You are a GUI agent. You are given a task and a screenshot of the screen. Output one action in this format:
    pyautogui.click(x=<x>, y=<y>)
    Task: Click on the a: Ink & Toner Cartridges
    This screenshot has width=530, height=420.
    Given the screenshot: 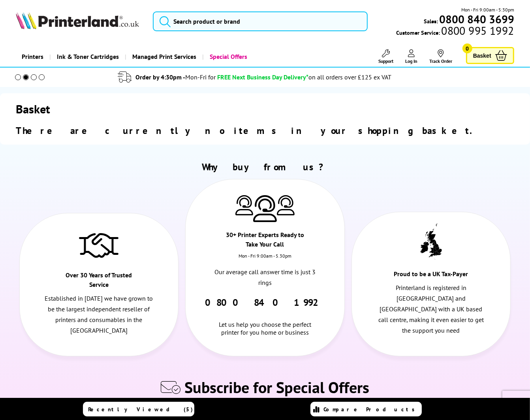 What is the action you would take?
    pyautogui.click(x=87, y=57)
    